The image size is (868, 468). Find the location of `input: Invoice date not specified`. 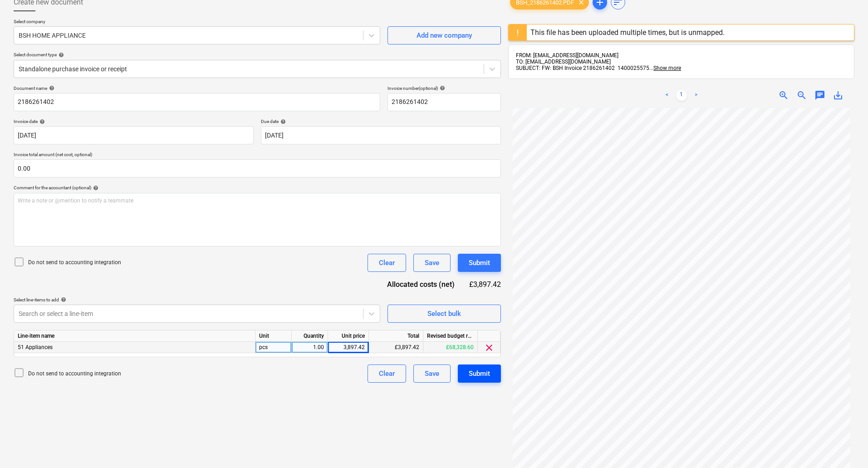

input: Invoice date not specified is located at coordinates (133, 135).